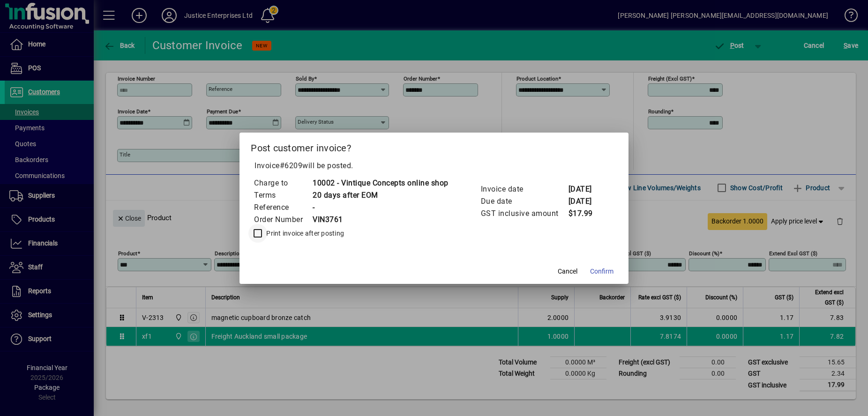 This screenshot has width=868, height=416. Describe the element at coordinates (568, 272) in the screenshot. I see `button: Cancel` at that location.